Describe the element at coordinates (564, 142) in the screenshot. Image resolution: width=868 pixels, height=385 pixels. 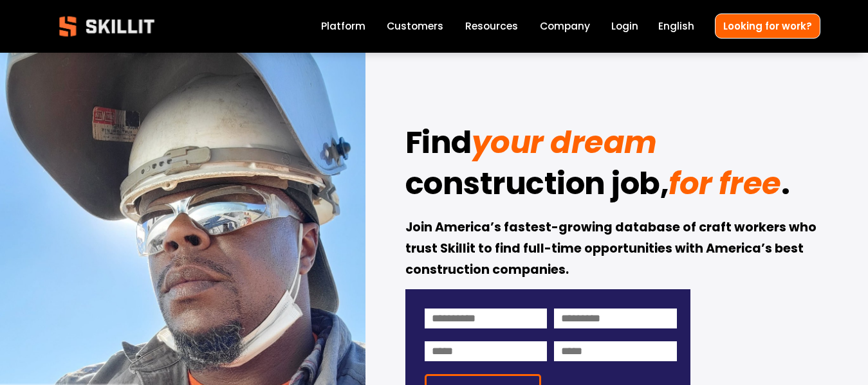
I see `em: your dream` at that location.